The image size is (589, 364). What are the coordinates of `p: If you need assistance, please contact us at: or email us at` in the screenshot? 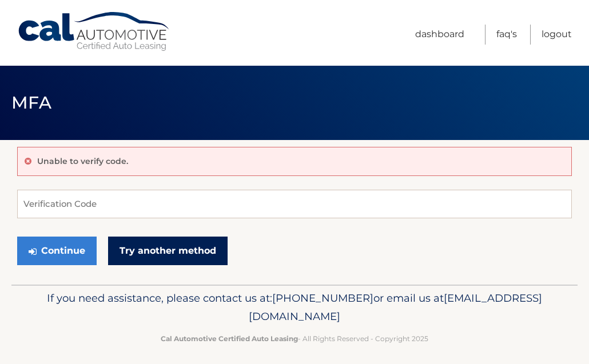 It's located at (294, 308).